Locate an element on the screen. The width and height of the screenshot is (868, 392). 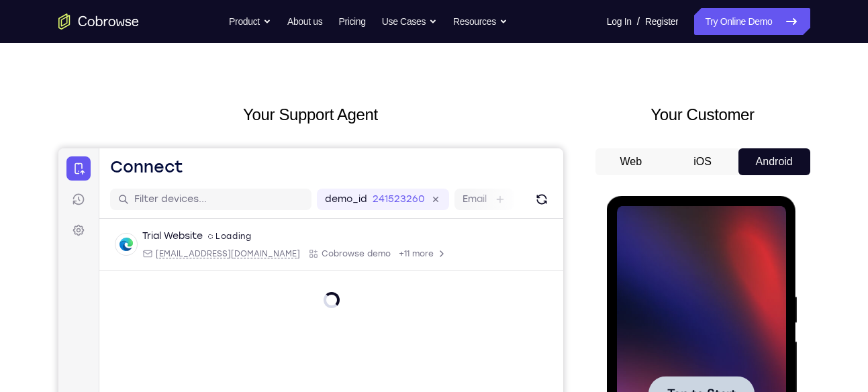
button: Web is located at coordinates (631, 162).